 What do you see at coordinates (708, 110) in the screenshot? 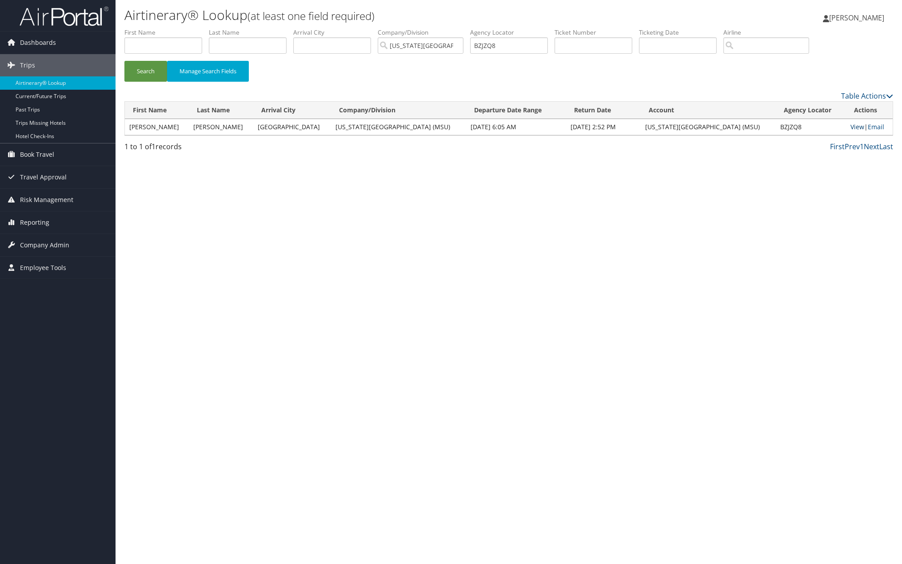
I see `th: Account: activate to sort column ascending` at bounding box center [708, 110].